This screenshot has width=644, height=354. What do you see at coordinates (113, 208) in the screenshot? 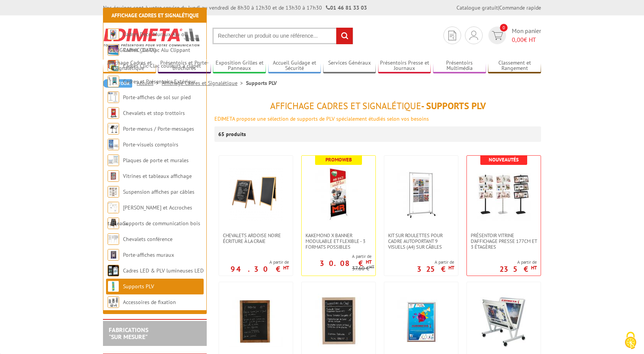
I see `img: Cimaises et Accroches tableaux` at bounding box center [113, 208].